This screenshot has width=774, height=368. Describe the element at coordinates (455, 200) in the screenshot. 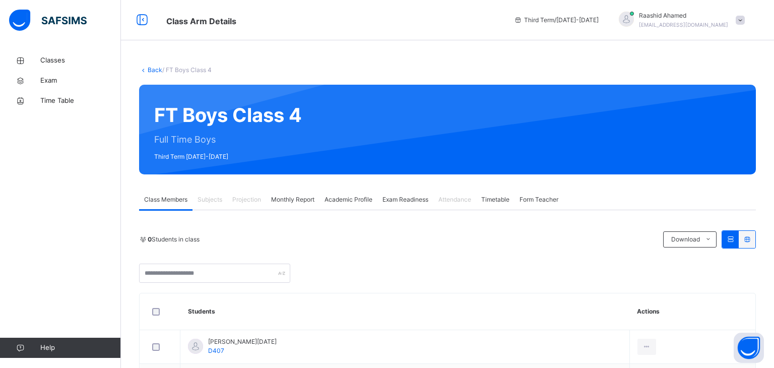

I see `span: Attendance` at that location.